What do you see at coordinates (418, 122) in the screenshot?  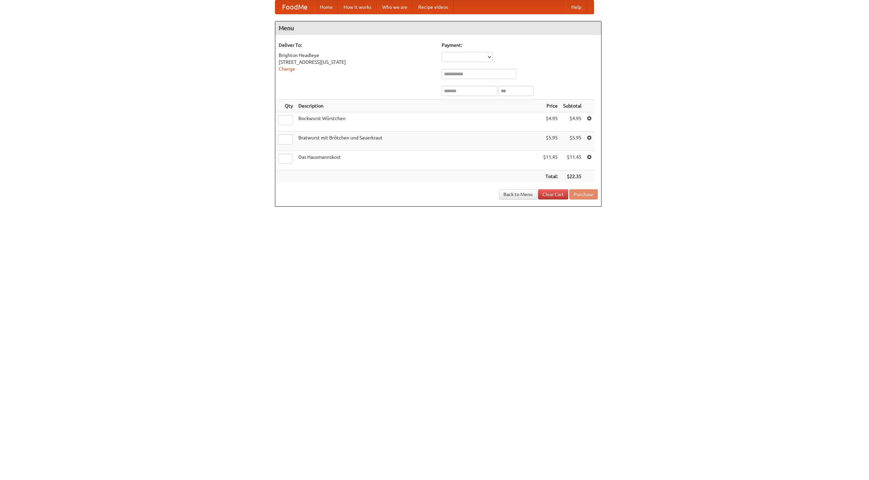 I see `td: Bockwurst Würstchen` at bounding box center [418, 122].